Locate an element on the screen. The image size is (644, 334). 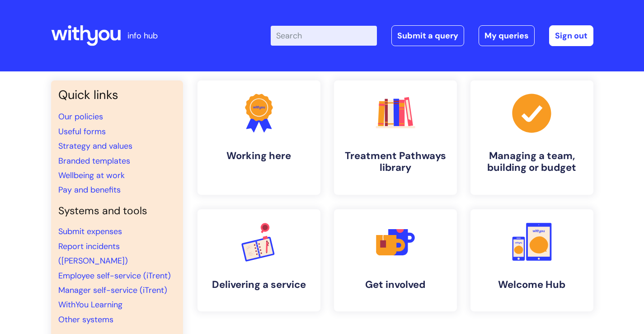
a: My queries is located at coordinates (507, 35).